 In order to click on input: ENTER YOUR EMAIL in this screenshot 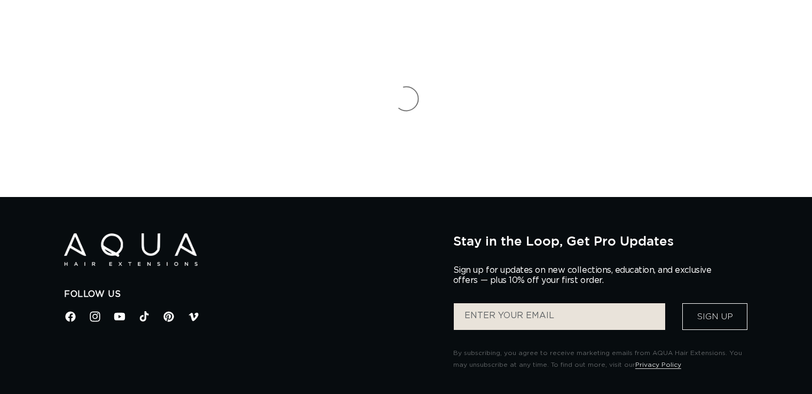, I will do `click(559, 317)`.